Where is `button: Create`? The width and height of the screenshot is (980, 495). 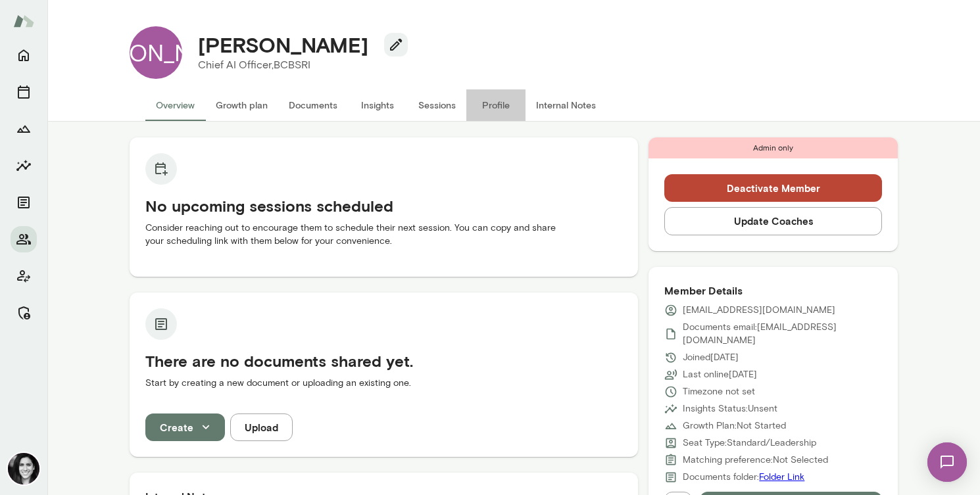 button: Create is located at coordinates (185, 427).